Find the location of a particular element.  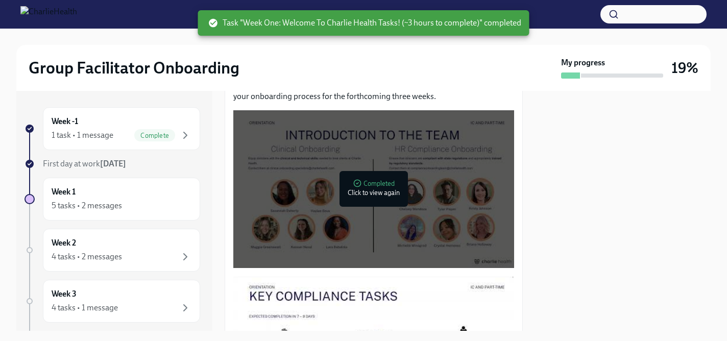

div: 4 tasks • 2 messages is located at coordinates (87, 257).